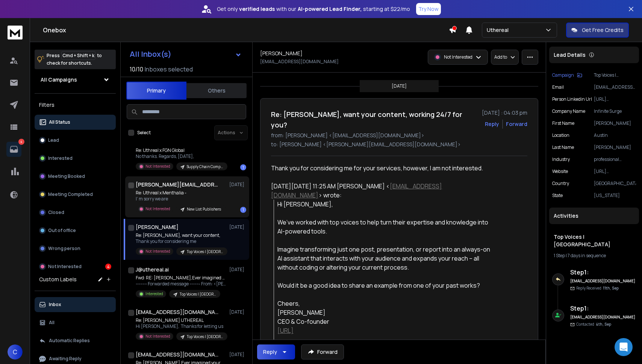 The height and width of the screenshot is (364, 642). I want to click on p: First Name, so click(563, 123).